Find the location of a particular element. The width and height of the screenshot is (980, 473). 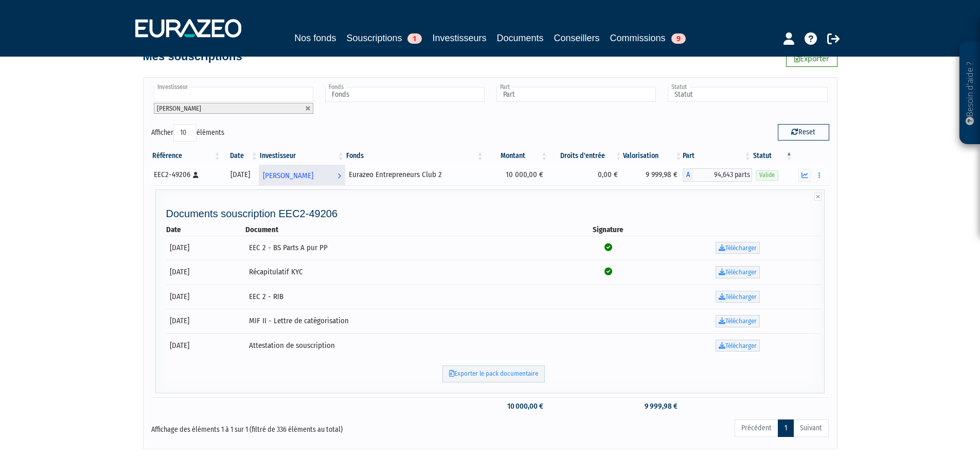

a: Commissions9 is located at coordinates (648, 38).